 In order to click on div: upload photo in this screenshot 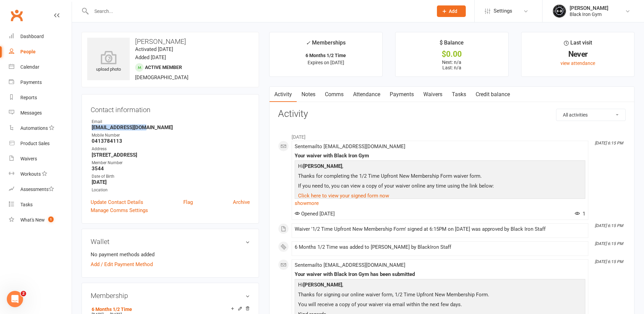, I will do `click(108, 62)`.